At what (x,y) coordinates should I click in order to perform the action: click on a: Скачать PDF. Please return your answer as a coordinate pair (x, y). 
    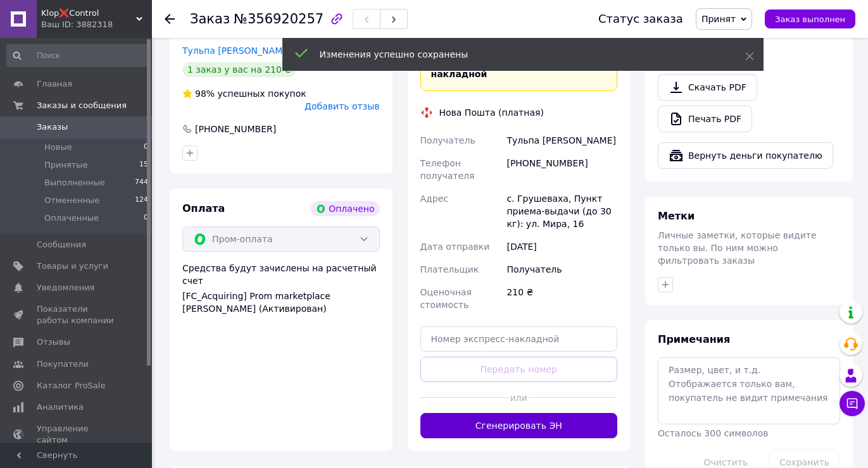
    Looking at the image, I should click on (707, 87).